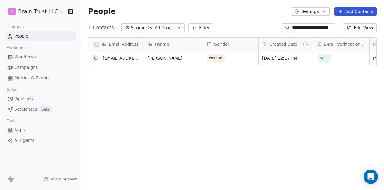 Image resolution: width=384 pixels, height=190 pixels. I want to click on span: Sequences, so click(26, 109).